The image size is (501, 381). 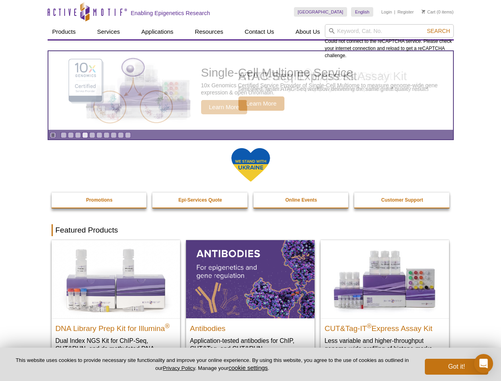 What do you see at coordinates (385, 327) in the screenshot?
I see `h2: CUT&Tag-IT Express Assay Kit` at bounding box center [385, 327].